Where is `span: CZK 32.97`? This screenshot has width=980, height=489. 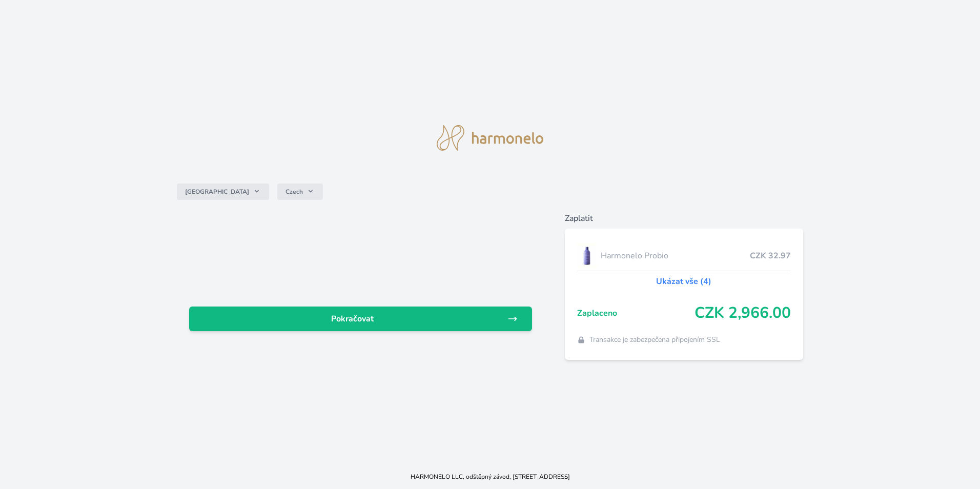 span: CZK 32.97 is located at coordinates (771, 256).